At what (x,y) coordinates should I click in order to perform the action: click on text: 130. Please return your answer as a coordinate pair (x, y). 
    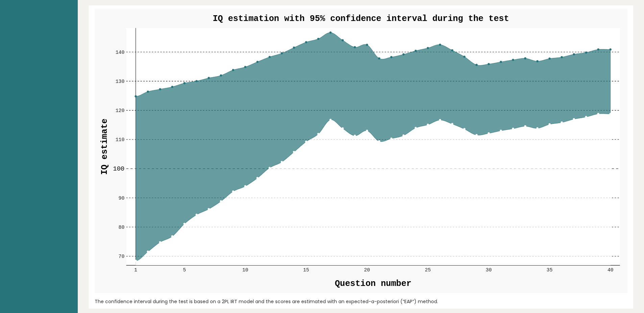
    Looking at the image, I should click on (120, 81).